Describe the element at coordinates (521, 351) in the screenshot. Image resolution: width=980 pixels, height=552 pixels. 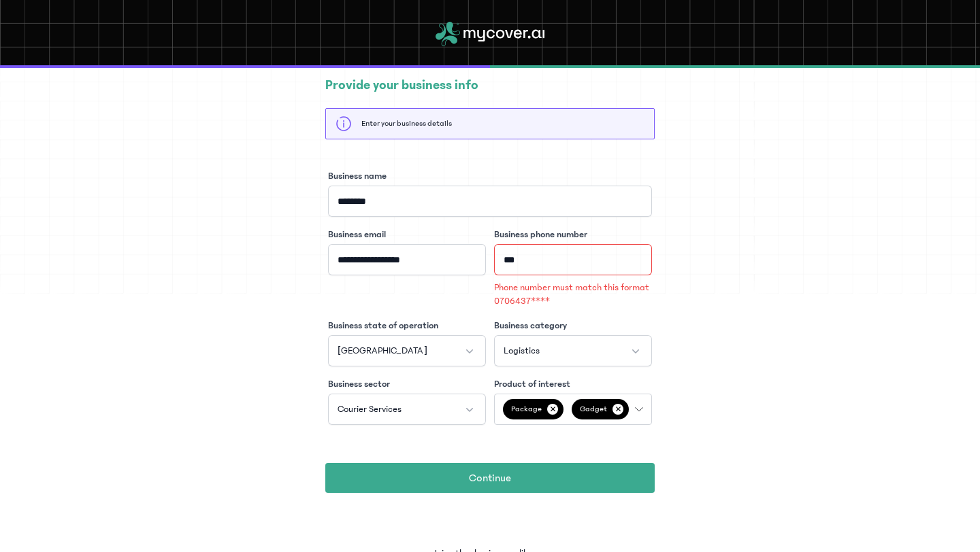
I see `span: Logistics` at that location.